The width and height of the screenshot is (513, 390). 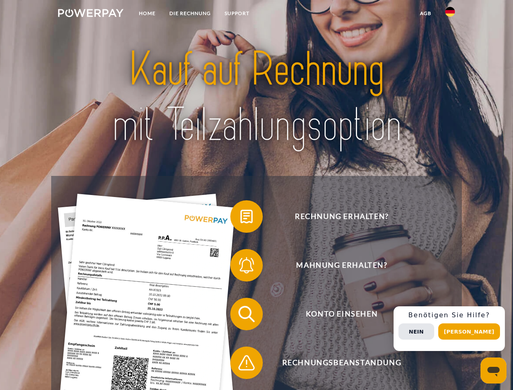 What do you see at coordinates (342, 217) in the screenshot?
I see `span: Rechnung erhalten?` at bounding box center [342, 217].